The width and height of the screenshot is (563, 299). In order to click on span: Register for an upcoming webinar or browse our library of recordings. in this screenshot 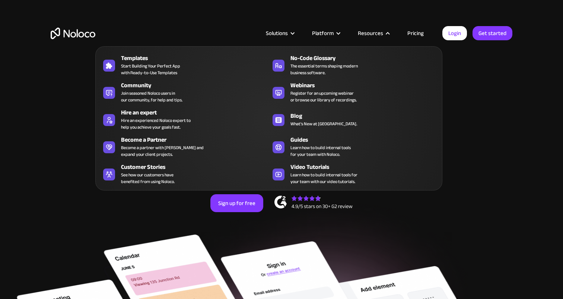, I will do `click(323, 96)`.